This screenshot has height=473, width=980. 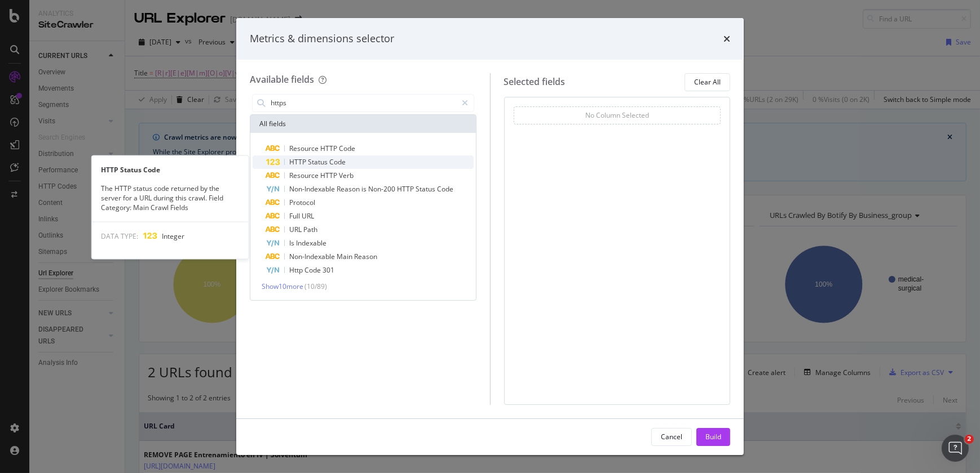 I want to click on span: Is, so click(x=293, y=243).